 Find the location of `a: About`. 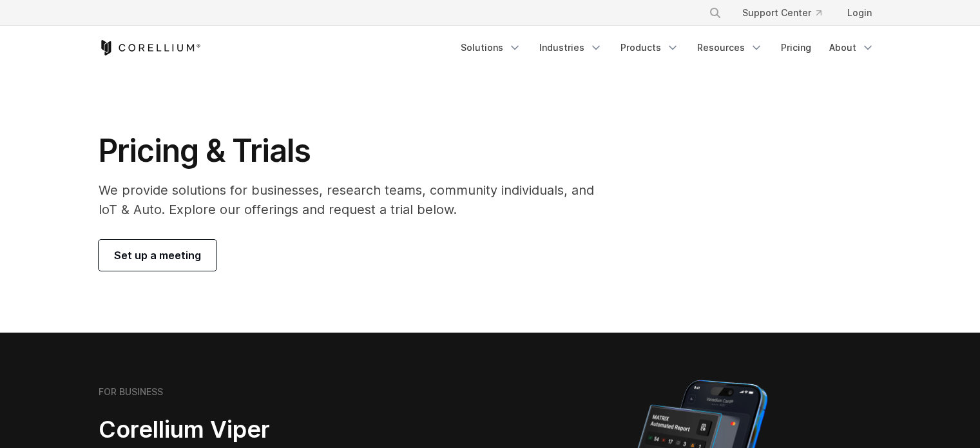

a: About is located at coordinates (852, 47).